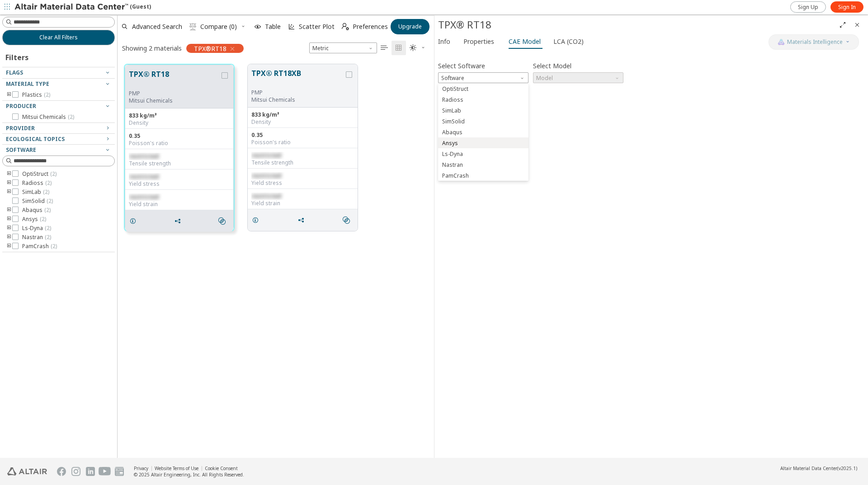  I want to click on span: Producer, so click(21, 106).